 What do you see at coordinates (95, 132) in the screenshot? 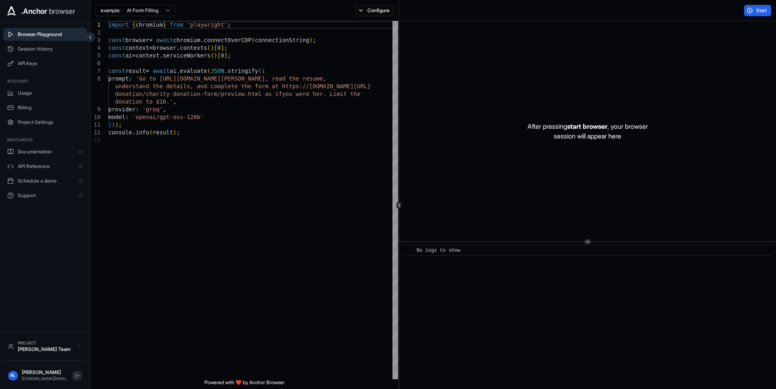
I see `div: 12` at bounding box center [95, 132].